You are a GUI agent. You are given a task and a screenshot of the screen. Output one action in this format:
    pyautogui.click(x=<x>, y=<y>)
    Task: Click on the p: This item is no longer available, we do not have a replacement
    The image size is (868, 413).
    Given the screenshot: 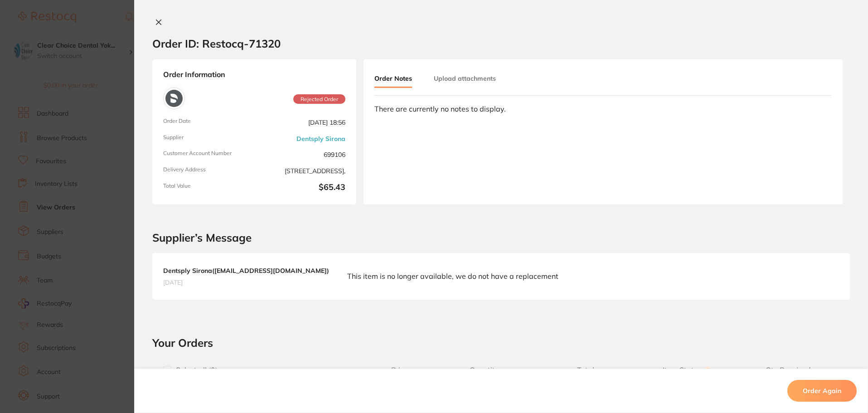 What is the action you would take?
    pyautogui.click(x=453, y=276)
    